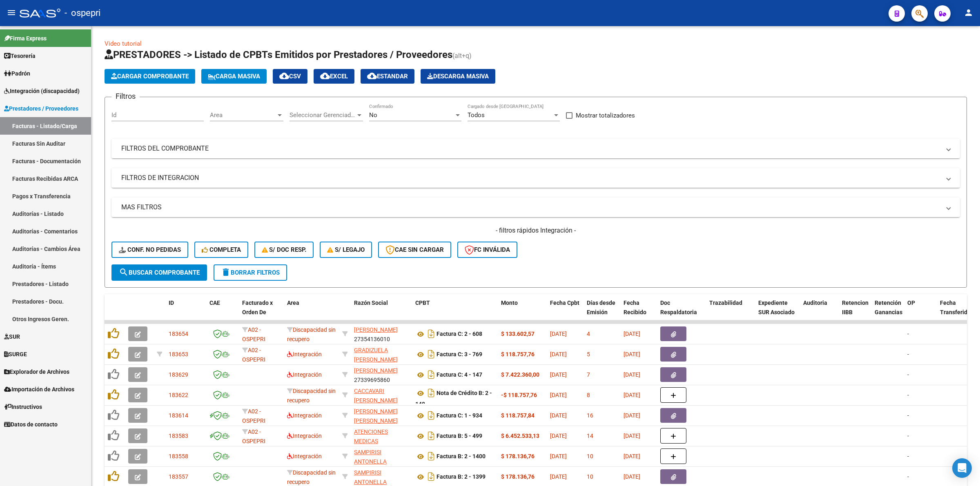 Image resolution: width=980 pixels, height=486 pixels. Describe the element at coordinates (726, 303) in the screenshot. I see `span: Trazabilidad` at that location.